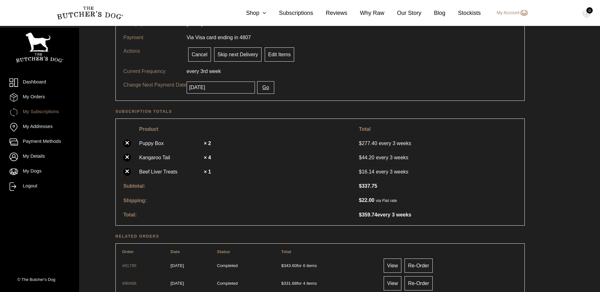 The height and width of the screenshot is (292, 600). Describe the element at coordinates (320, 236) in the screenshot. I see `h2: Related orders` at that location.